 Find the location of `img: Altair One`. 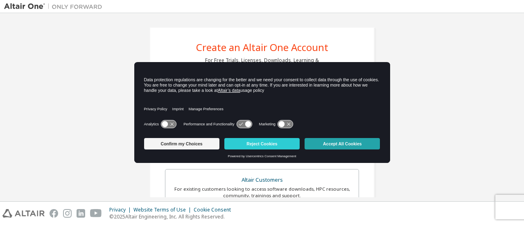

img: Altair One is located at coordinates (55, 7).